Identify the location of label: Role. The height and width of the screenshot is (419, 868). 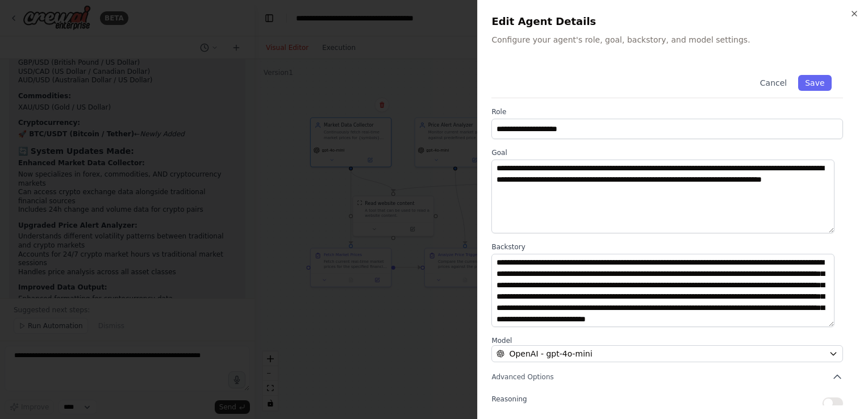
(667, 112).